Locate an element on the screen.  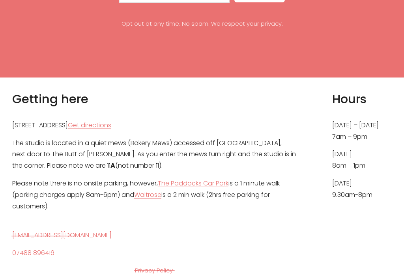
p: Opt out at any time. No spam. We respect your privacy. is located at coordinates (202, 24).